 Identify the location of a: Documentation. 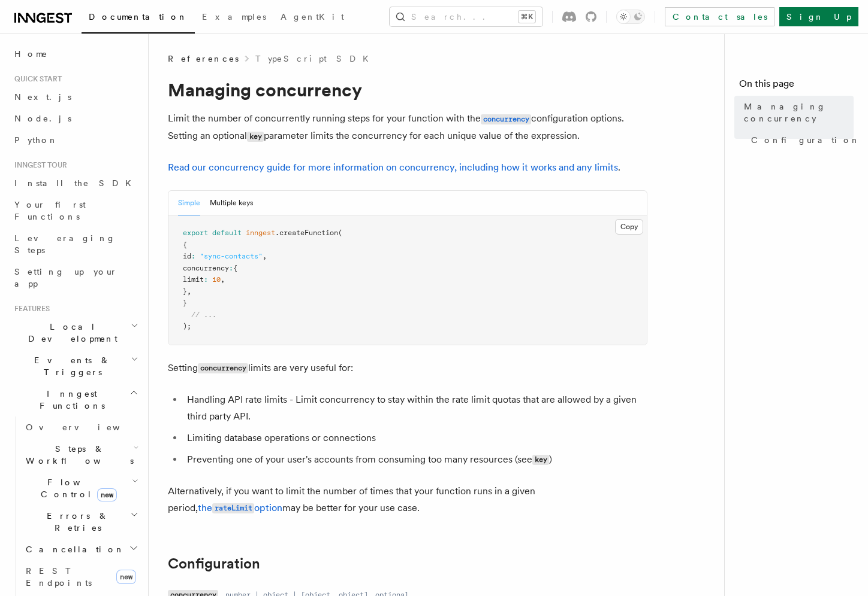
(138, 19).